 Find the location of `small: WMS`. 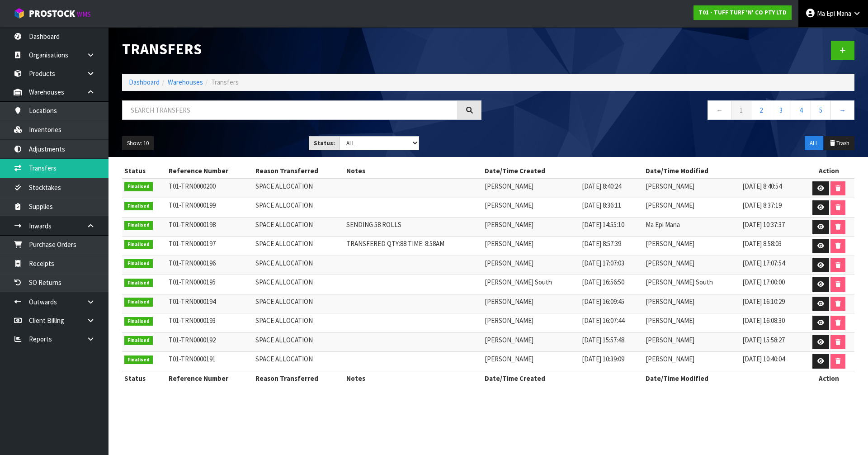

small: WMS is located at coordinates (84, 14).